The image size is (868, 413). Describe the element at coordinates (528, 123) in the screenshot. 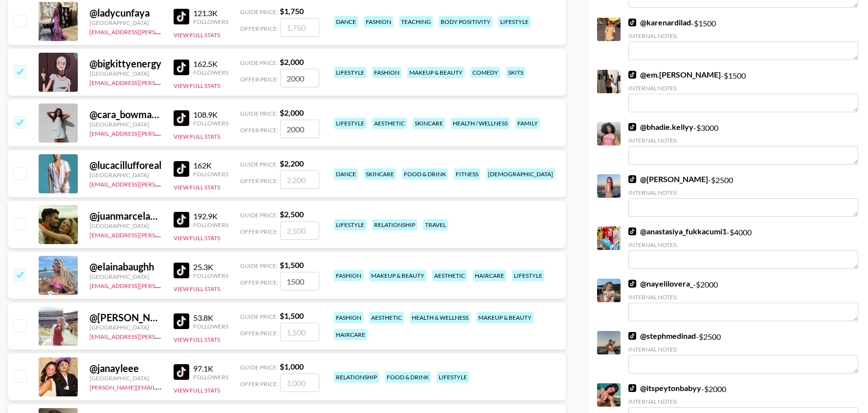

I see `div: family` at that location.